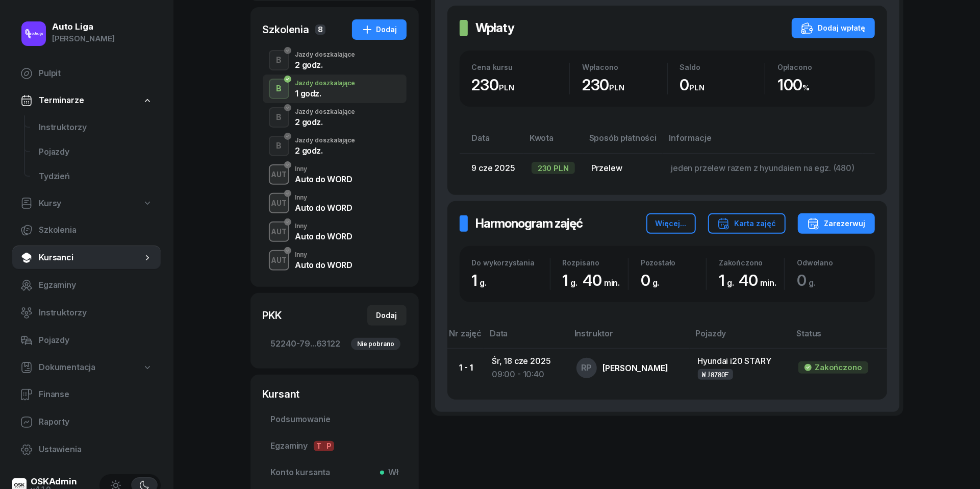 Image resolution: width=980 pixels, height=489 pixels. Describe the element at coordinates (87, 340) in the screenshot. I see `a: Pojazdy` at that location.